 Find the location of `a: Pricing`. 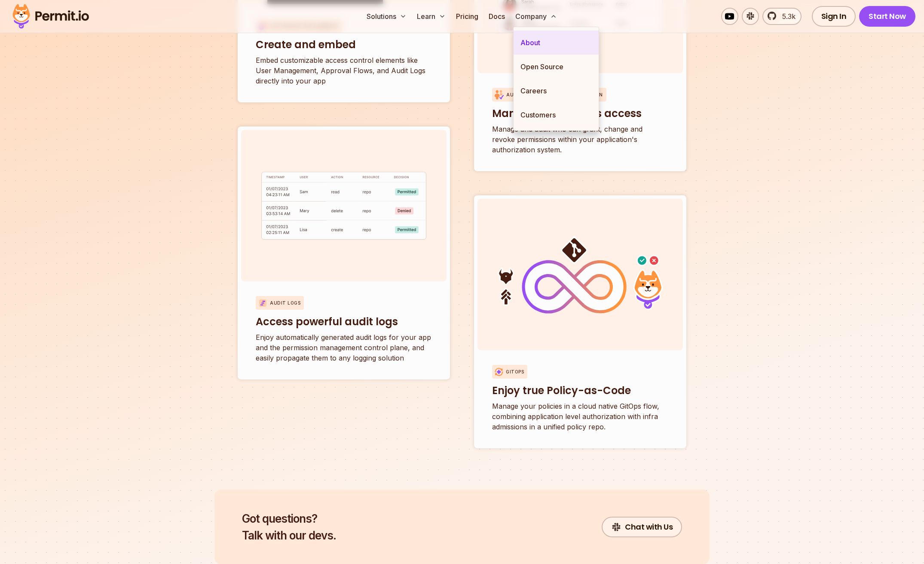

a: Pricing is located at coordinates (467, 16).